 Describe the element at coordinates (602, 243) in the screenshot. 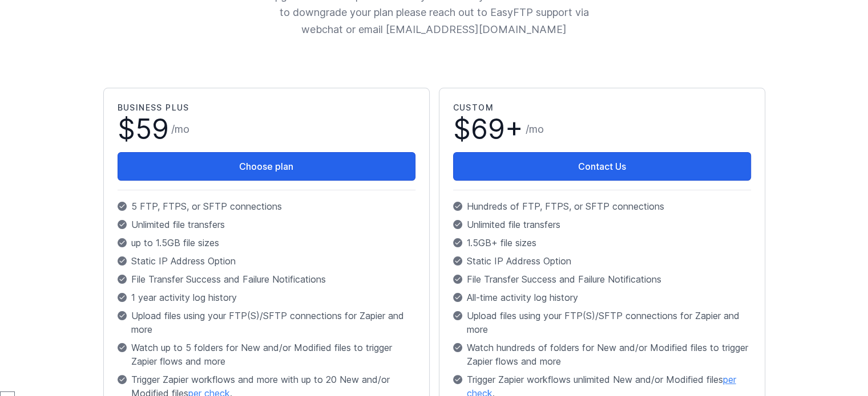

I see `p: 1.5GB+ file sizes` at that location.